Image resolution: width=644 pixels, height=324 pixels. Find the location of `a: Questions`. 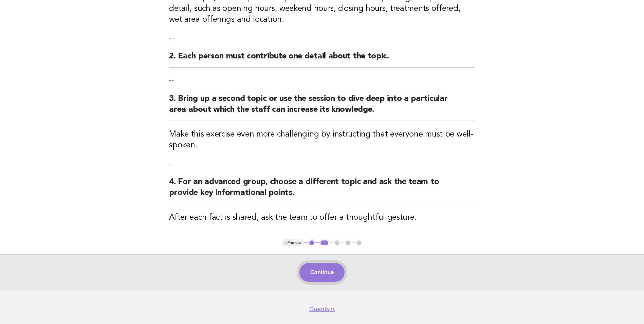

a: Questions is located at coordinates (322, 310).